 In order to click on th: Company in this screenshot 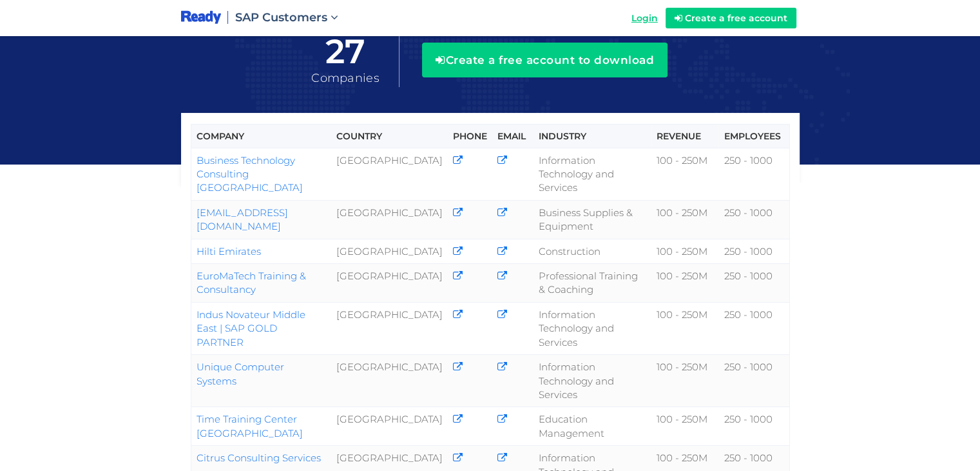, I will do `click(261, 135)`.